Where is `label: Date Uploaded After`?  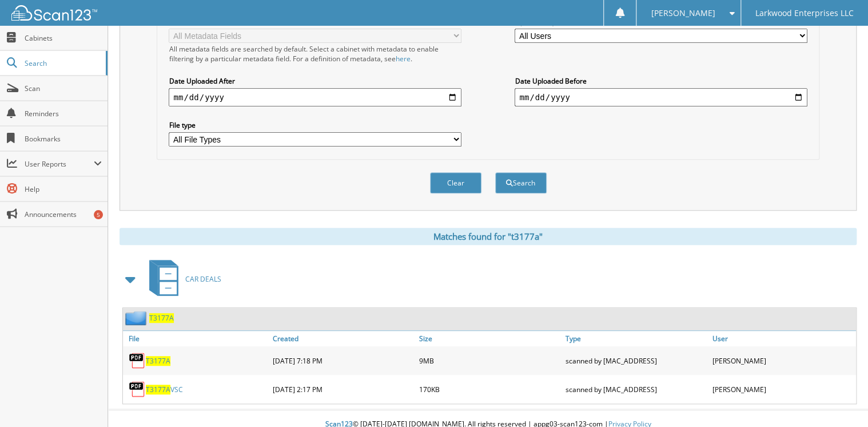
label: Date Uploaded After is located at coordinates (314, 81).